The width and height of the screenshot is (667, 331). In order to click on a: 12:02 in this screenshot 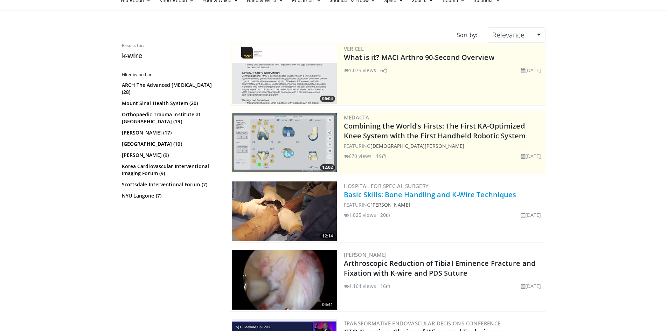, I will do `click(284, 143)`.